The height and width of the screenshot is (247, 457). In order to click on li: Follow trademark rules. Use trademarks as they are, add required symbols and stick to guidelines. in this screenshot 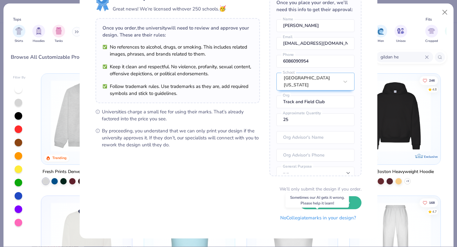, I will do `click(178, 90)`.